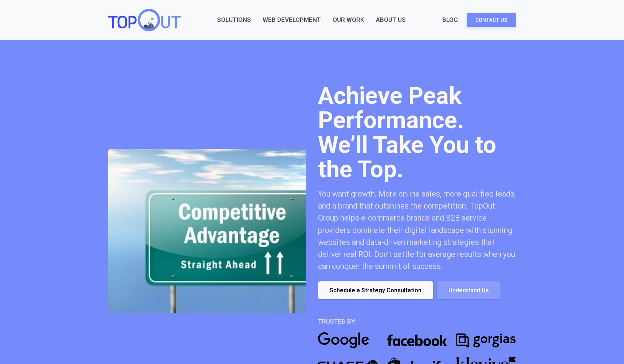 This screenshot has width=624, height=364. Describe the element at coordinates (417, 230) in the screenshot. I see `div: You want growth. More online sales, more qualified leads, and a brand that outshines the competit...` at that location.